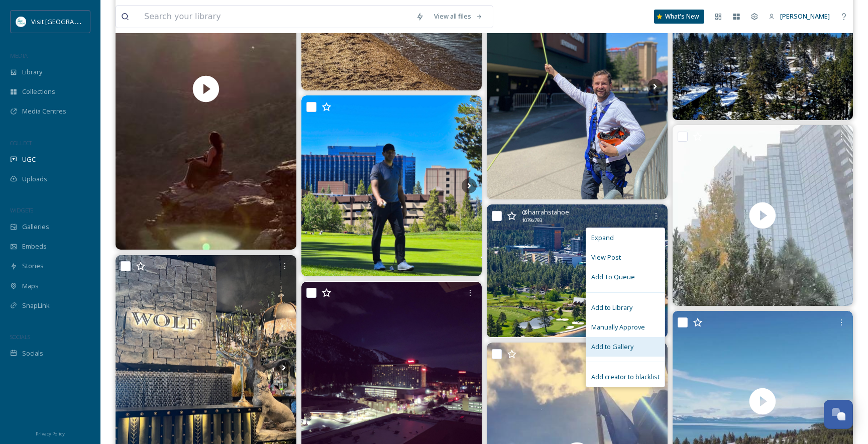  Describe the element at coordinates (458, 16) in the screenshot. I see `div: View all files` at that location.